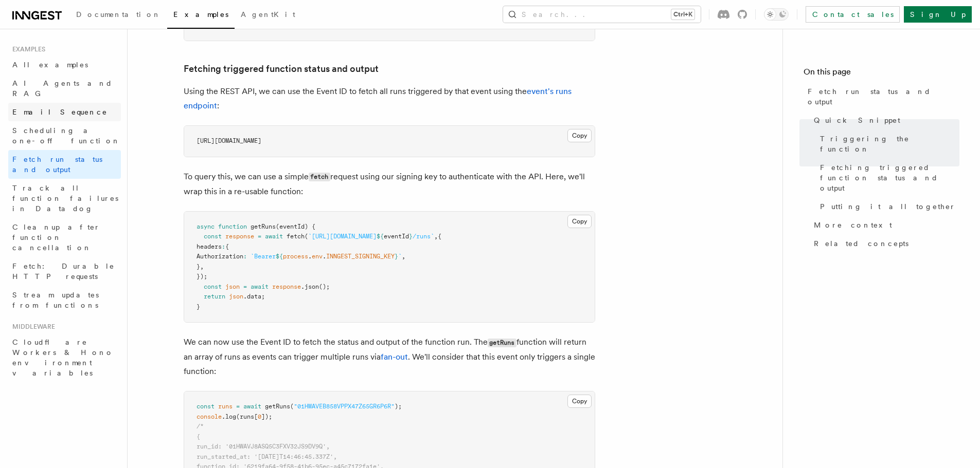 The width and height of the screenshot is (980, 468). I want to click on a: Related concepts, so click(884, 244).